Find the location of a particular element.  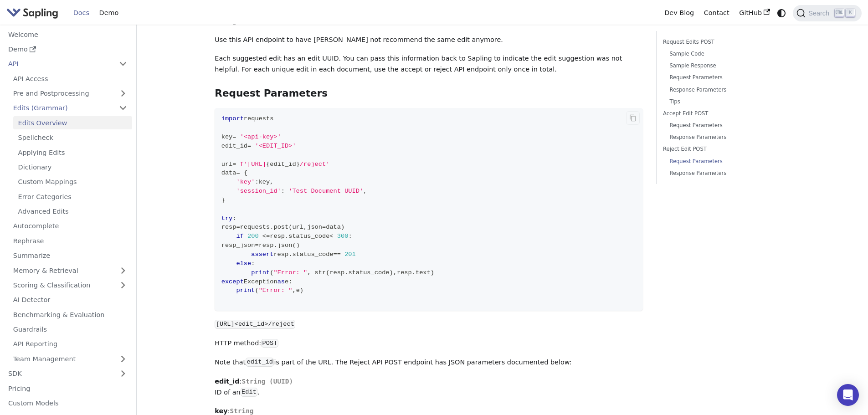

a: Benchmarking & Evaluation is located at coordinates (70, 314).